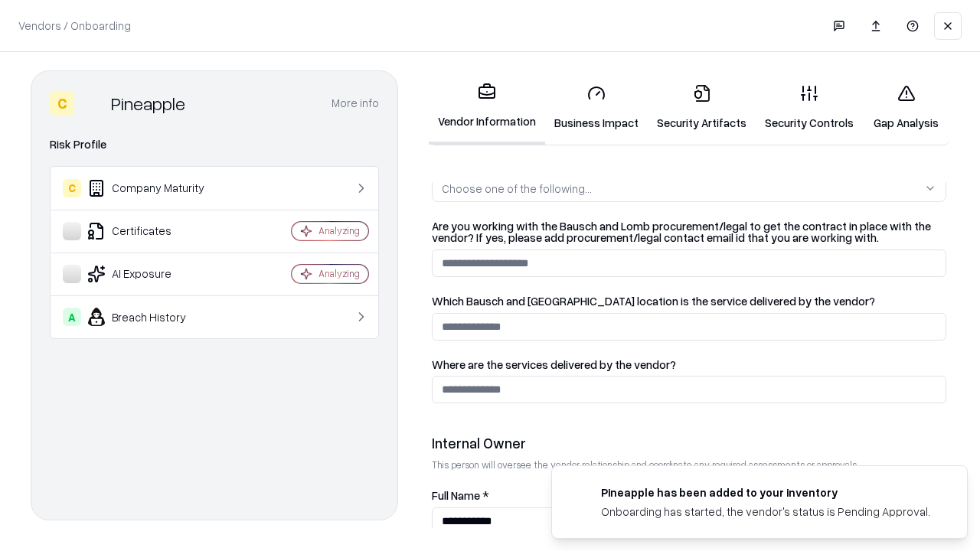 The height and width of the screenshot is (551, 980). What do you see at coordinates (689, 188) in the screenshot?
I see `button: Choose one of the following...` at bounding box center [689, 188].